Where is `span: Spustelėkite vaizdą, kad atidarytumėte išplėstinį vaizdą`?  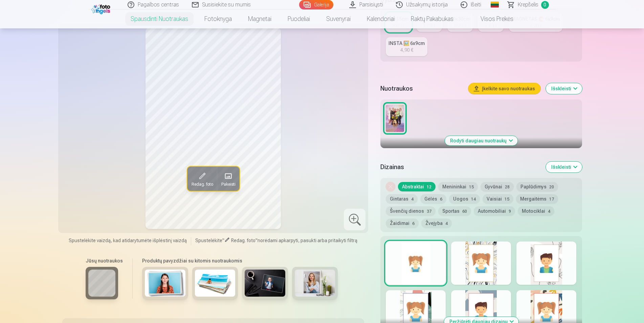
span: Spustelėkite vaizdą, kad atidarytumėte išplėstinį vaizdą is located at coordinates (128, 241).